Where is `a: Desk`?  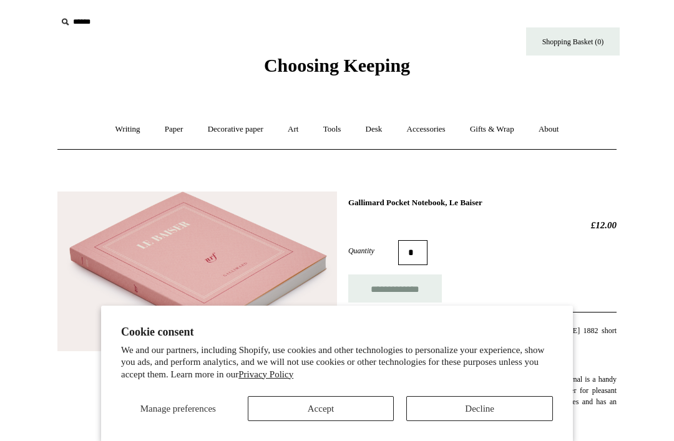 a: Desk is located at coordinates (374, 129).